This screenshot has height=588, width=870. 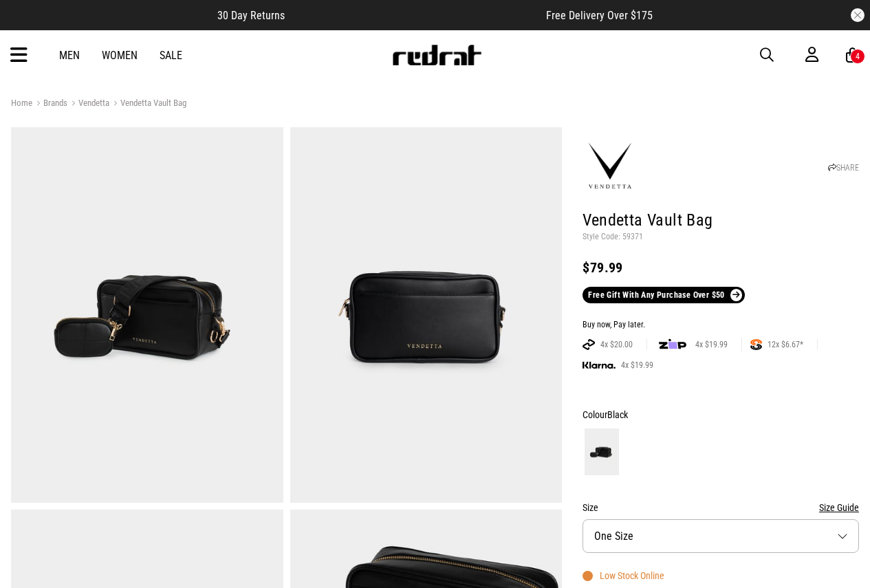 I want to click on span: 4x $20.00, so click(x=616, y=345).